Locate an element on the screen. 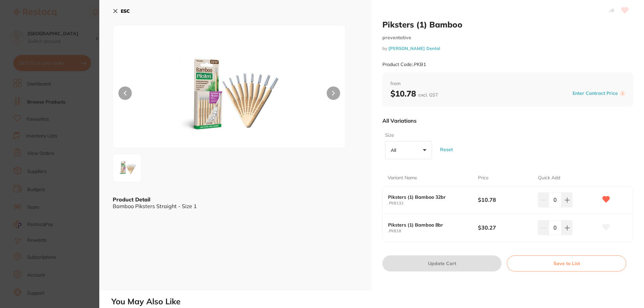 This screenshot has height=308, width=644. small: by is located at coordinates (508, 48).